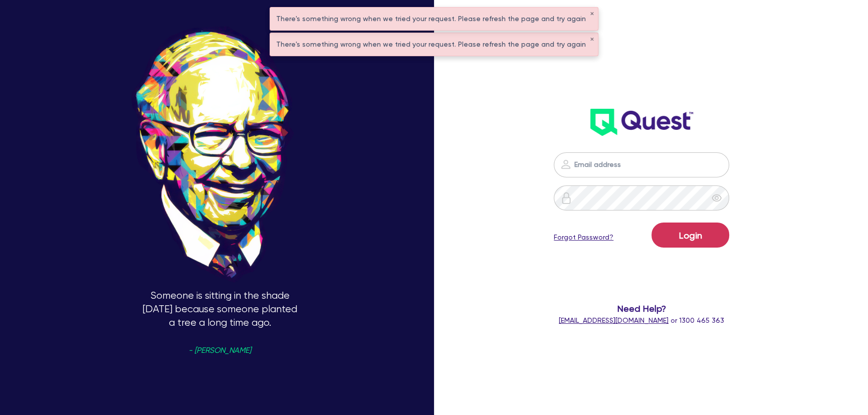 The width and height of the screenshot is (868, 415). I want to click on input: Email address, so click(641, 165).